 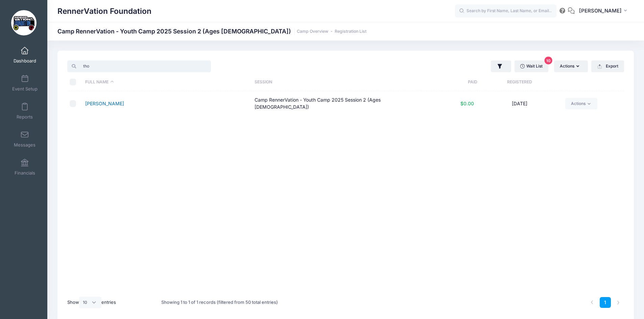 What do you see at coordinates (25, 139) in the screenshot?
I see `a: Messages` at bounding box center [25, 139].